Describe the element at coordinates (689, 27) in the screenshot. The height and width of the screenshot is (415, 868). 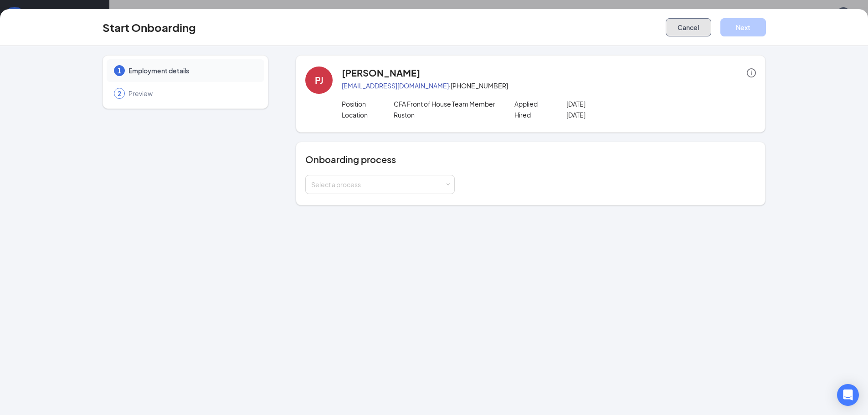
I see `button: Cancel` at that location.